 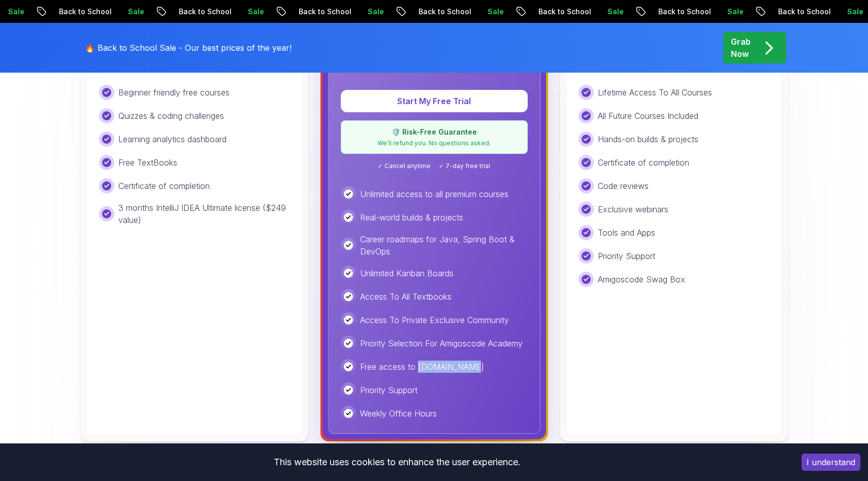 I want to click on button: Accept cookies, so click(x=831, y=462).